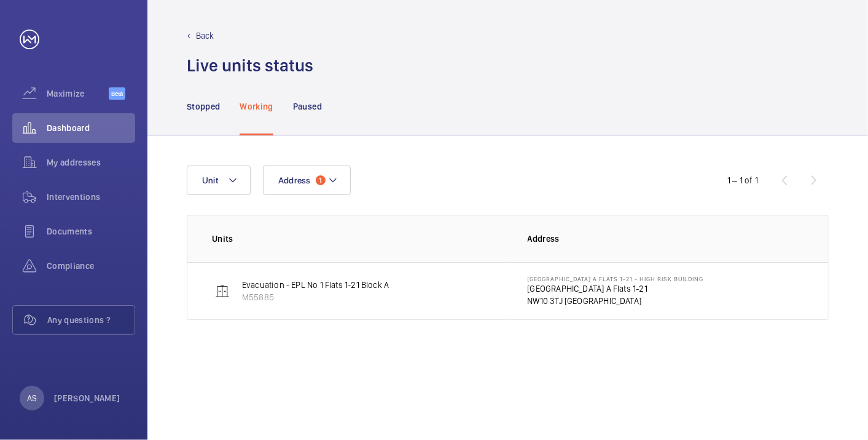 The width and height of the screenshot is (868, 440). I want to click on p: Stopped, so click(204, 106).